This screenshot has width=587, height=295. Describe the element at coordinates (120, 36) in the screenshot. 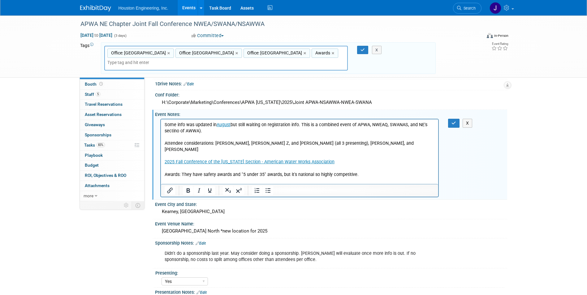

I see `span: (3 days)` at that location.